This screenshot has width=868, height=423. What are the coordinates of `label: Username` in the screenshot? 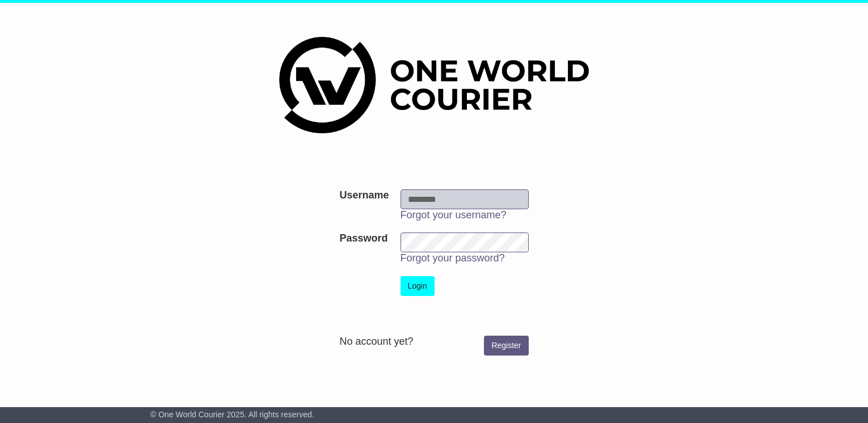 It's located at (364, 195).